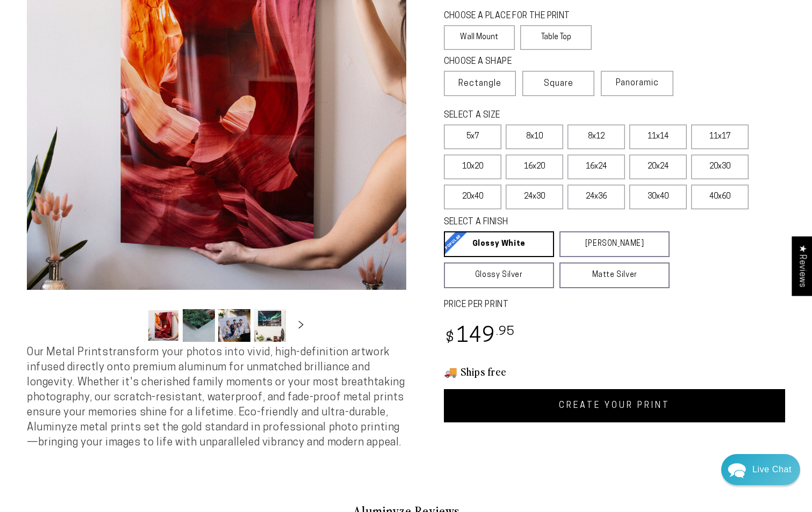 The image size is (812, 512). I want to click on button: Load image 3 in gallery view, so click(234, 326).